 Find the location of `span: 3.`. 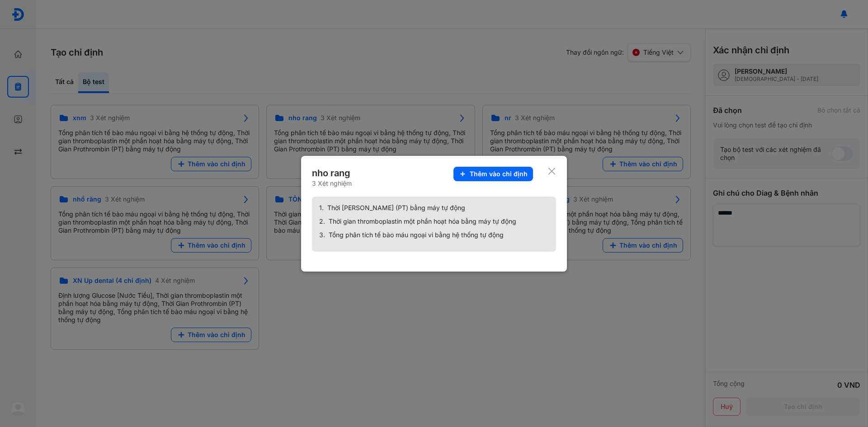

span: 3. is located at coordinates (322, 235).